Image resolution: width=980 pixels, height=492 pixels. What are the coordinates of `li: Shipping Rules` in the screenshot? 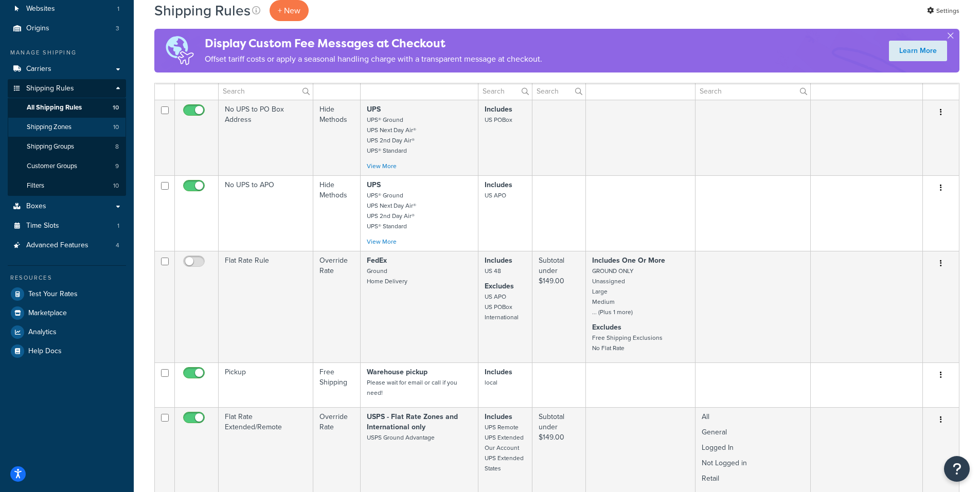 It's located at (67, 138).